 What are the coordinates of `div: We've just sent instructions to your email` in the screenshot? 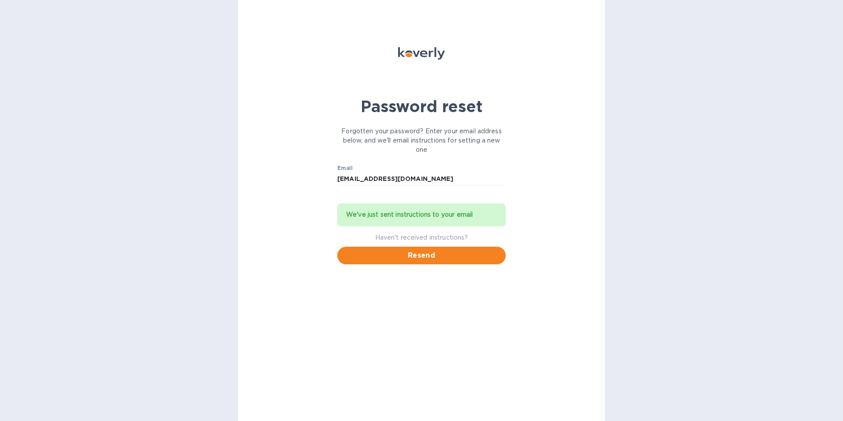 It's located at (422, 215).